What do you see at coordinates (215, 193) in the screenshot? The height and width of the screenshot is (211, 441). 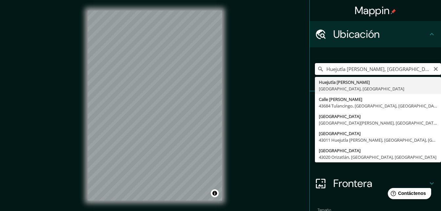 I see `button: Alternar atribución` at bounding box center [215, 193].